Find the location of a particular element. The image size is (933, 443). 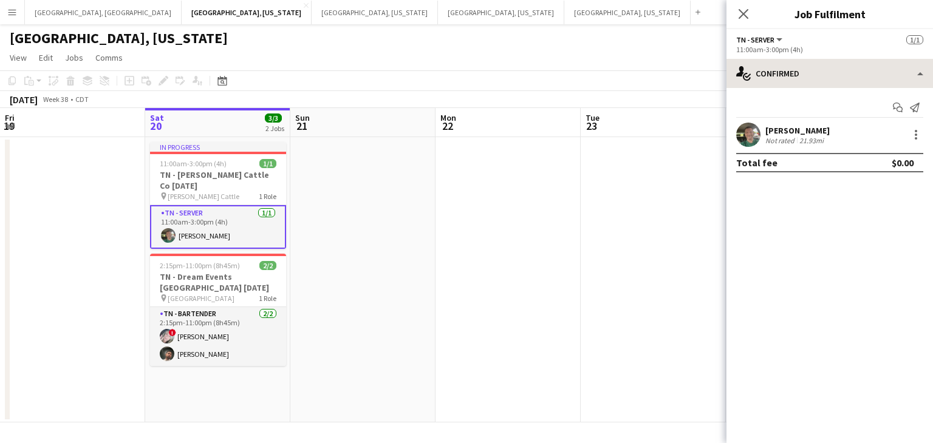

span: Edit is located at coordinates (46, 58).